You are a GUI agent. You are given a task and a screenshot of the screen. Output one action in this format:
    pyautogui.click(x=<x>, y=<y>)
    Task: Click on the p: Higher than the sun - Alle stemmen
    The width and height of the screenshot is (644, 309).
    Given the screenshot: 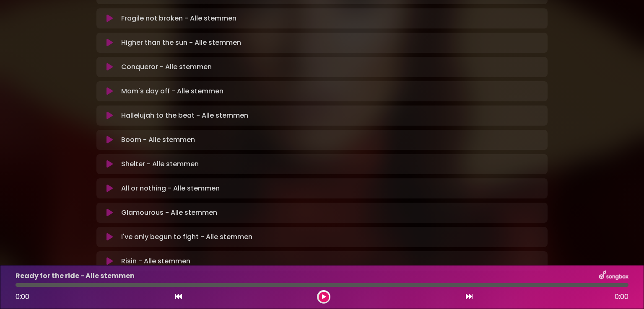 What is the action you would take?
    pyautogui.click(x=181, y=43)
    